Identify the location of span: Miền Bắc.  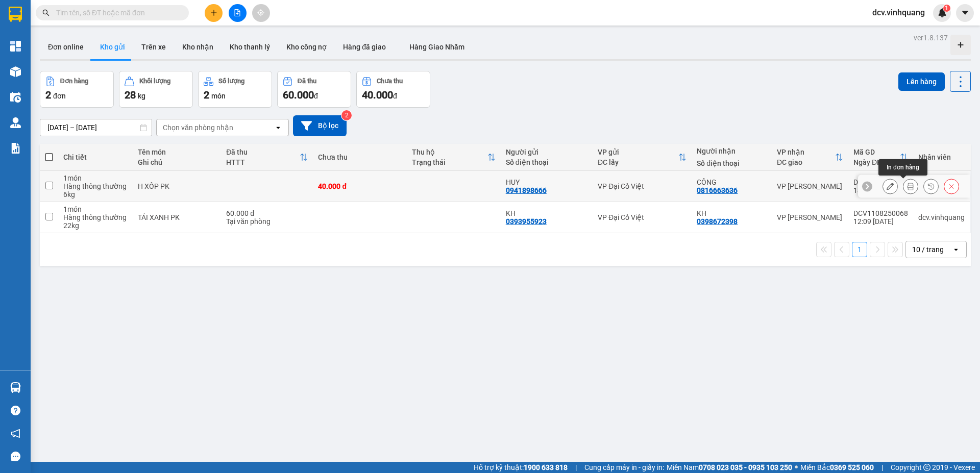
(837, 468).